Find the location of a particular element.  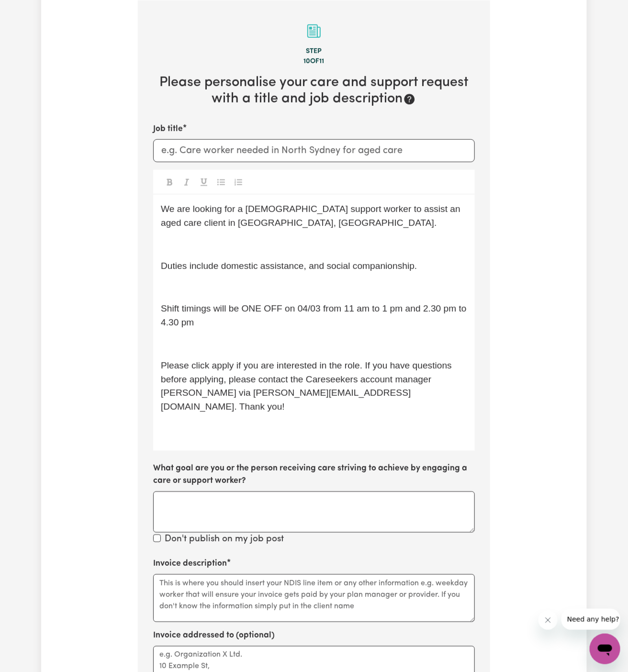

span: Shift timings will be ONE OFF on 04/03 from 11 am to 1 pm and 2.30 pm to 4.30 pm is located at coordinates (315, 315).